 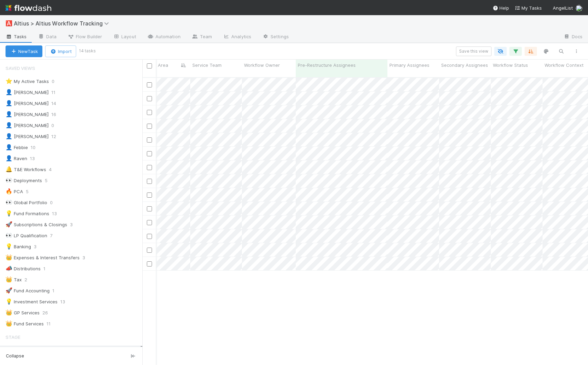 What do you see at coordinates (23, 268) in the screenshot?
I see `div: Distributions` at bounding box center [23, 268].